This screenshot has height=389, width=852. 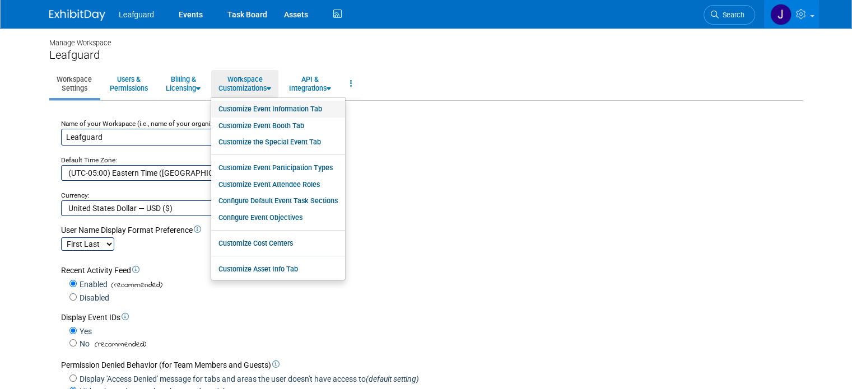 I want to click on label: Display 'Access Denied' message for tabs and areas the user doesn't have access to, so click(x=248, y=379).